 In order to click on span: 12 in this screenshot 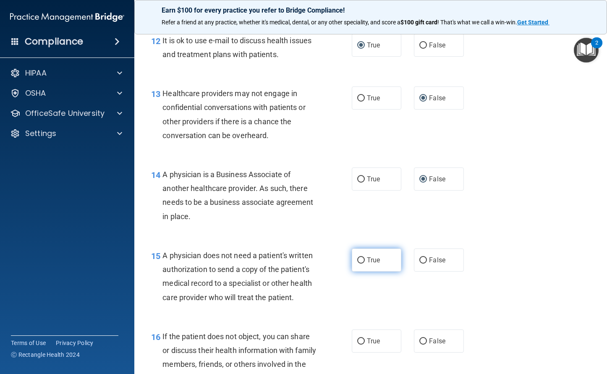, I will do `click(156, 41)`.